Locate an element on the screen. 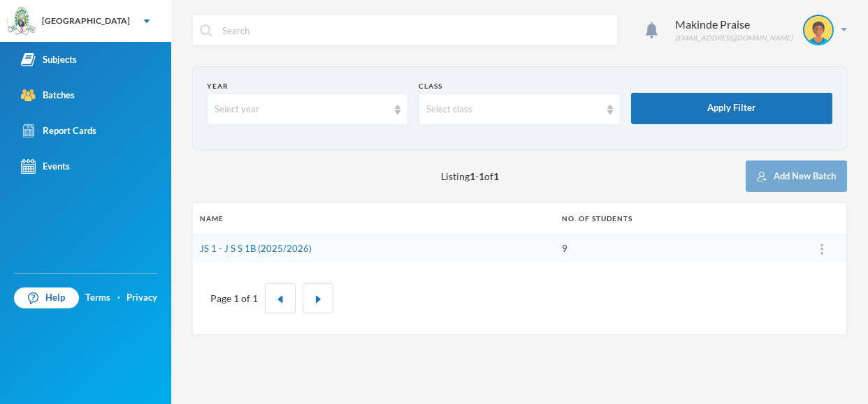 This screenshot has height=404, width=868. div: Events is located at coordinates (46, 166).